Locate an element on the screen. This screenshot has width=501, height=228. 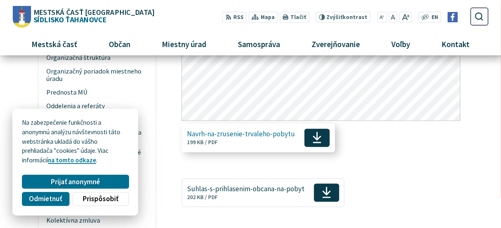
span: Odmietnuť is located at coordinates (45, 199).